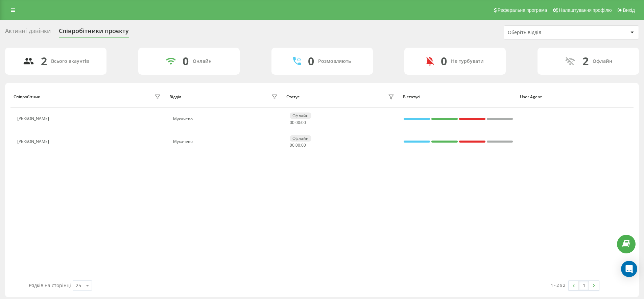 This screenshot has height=299, width=644. I want to click on span: Реферальна програма, so click(522, 10).